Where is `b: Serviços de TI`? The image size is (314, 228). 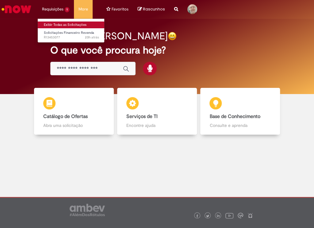
b: Serviços de TI is located at coordinates (142, 116).